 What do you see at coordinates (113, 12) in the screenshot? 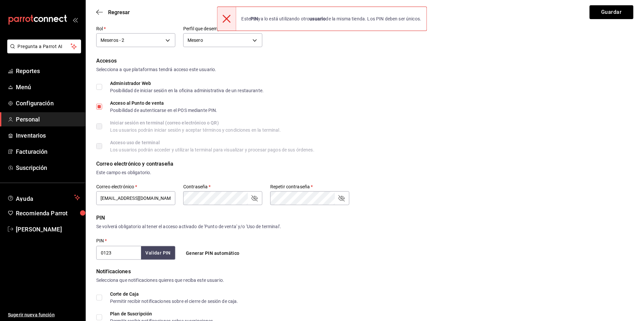
I see `button: Regresar` at bounding box center [113, 12].